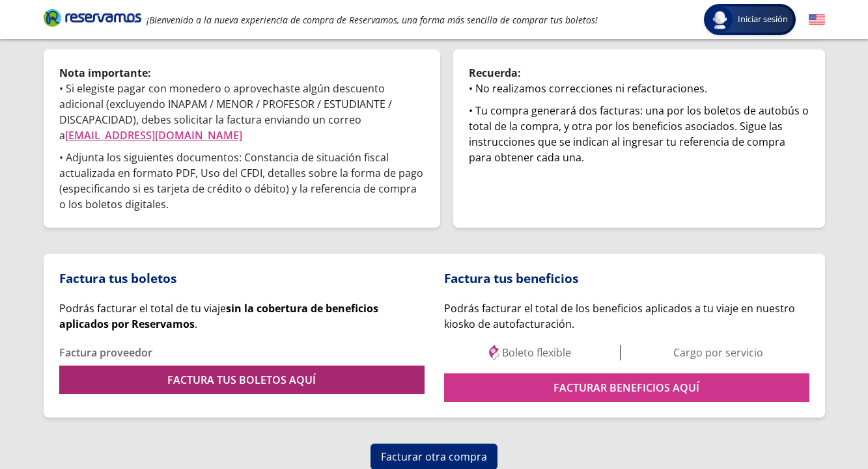 This screenshot has height=469, width=868. What do you see at coordinates (627, 279) in the screenshot?
I see `p: Factura tus beneficios` at bounding box center [627, 279].